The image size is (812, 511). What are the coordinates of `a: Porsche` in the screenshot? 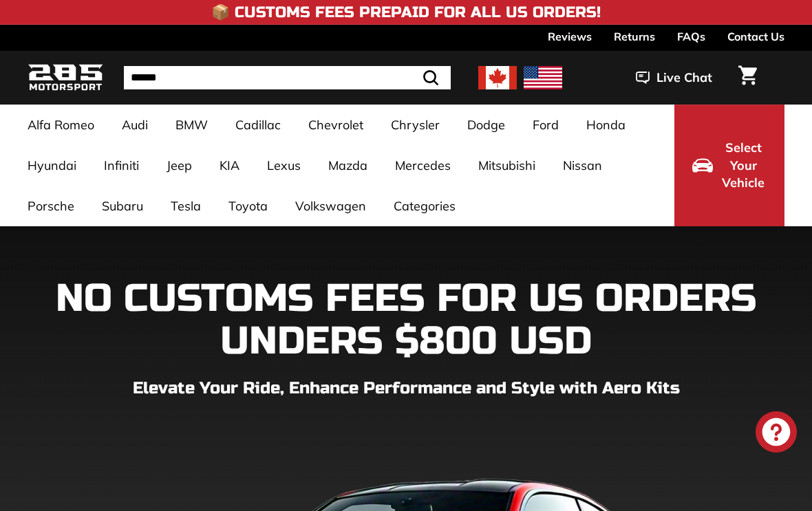 It's located at (51, 206).